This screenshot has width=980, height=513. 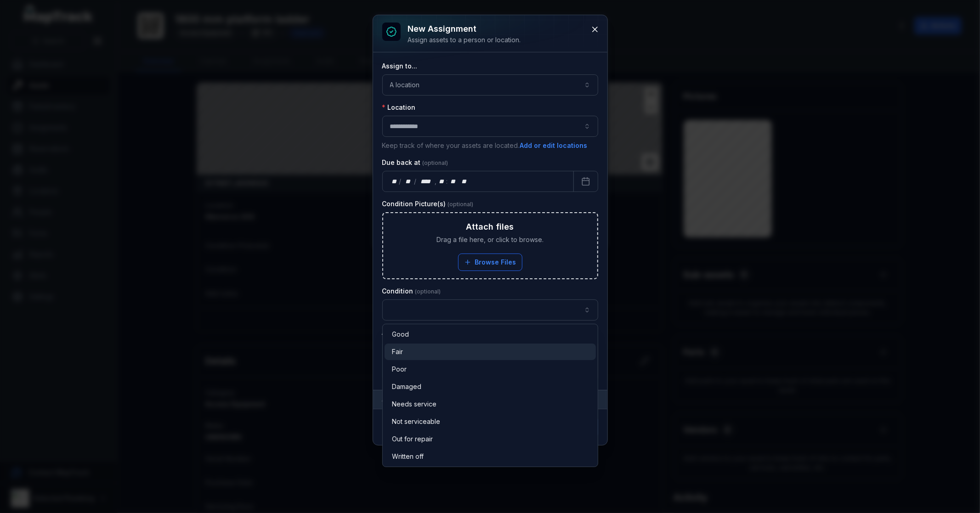 I want to click on span: Needs service, so click(x=414, y=404).